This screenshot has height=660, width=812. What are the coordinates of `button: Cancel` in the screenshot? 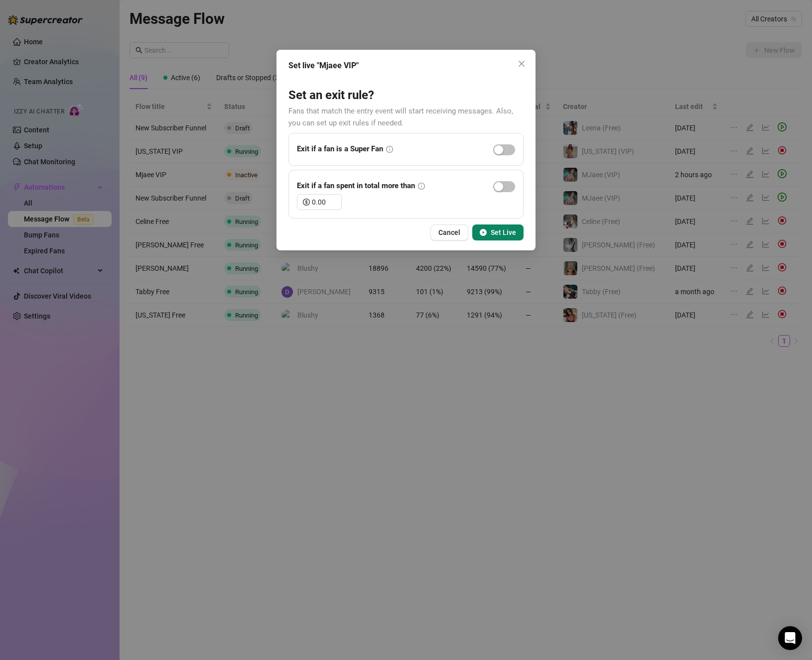 It's located at (449, 232).